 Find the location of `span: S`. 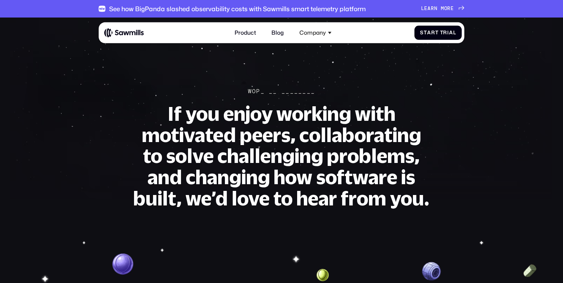

span: S is located at coordinates (422, 33).